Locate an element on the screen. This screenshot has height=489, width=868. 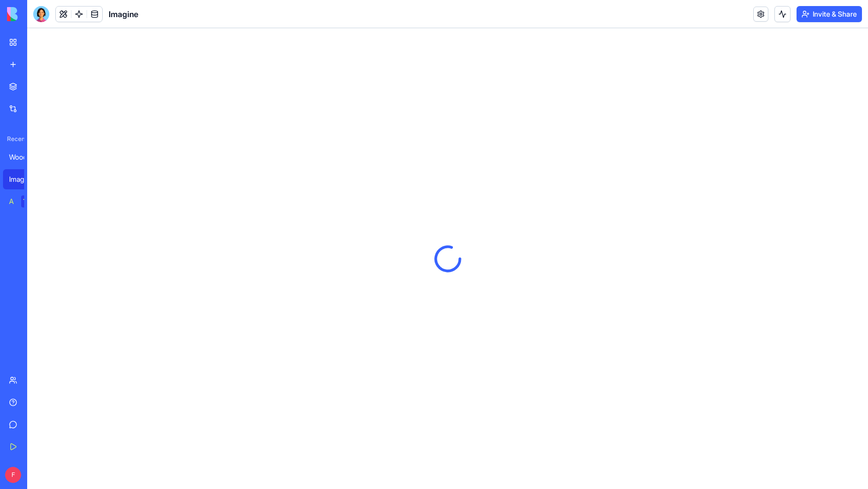
a: AI Logo GeneratorTRY is located at coordinates (23, 201).